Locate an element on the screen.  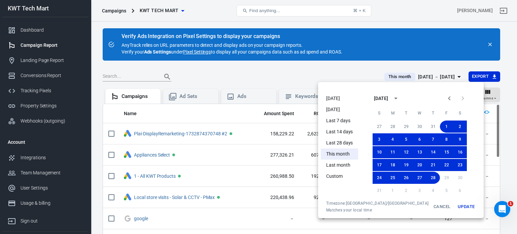
li: Last 7 days is located at coordinates (339, 120).